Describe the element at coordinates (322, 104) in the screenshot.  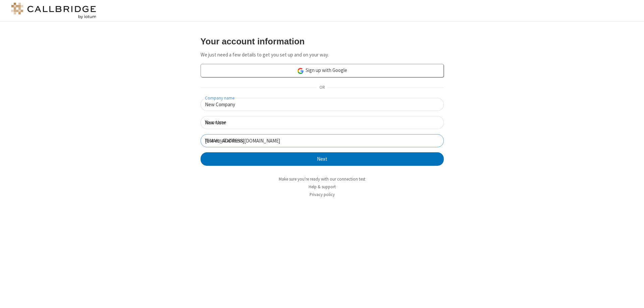
I see `input: Company name` at that location.